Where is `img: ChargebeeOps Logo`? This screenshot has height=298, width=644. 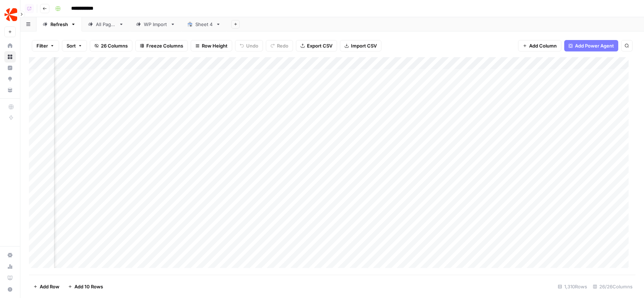
img: ChargebeeOps Logo is located at coordinates (11, 14).